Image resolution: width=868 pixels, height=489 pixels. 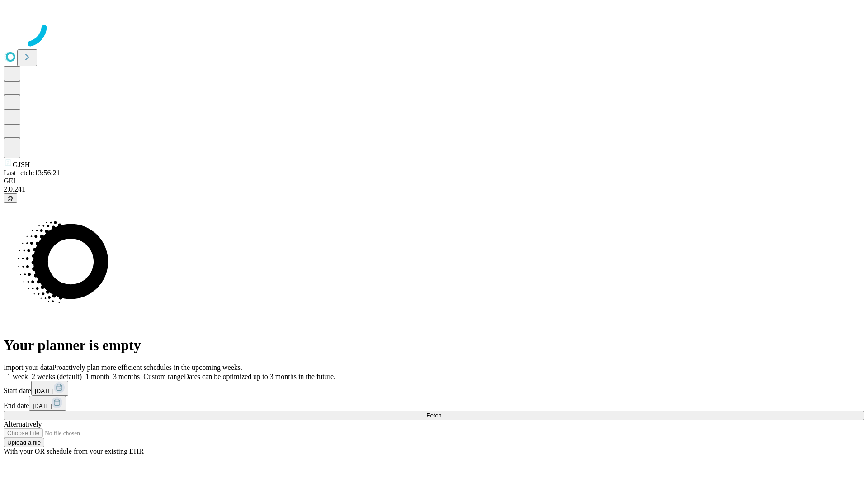 I want to click on div: 2.0.241, so click(x=434, y=190).